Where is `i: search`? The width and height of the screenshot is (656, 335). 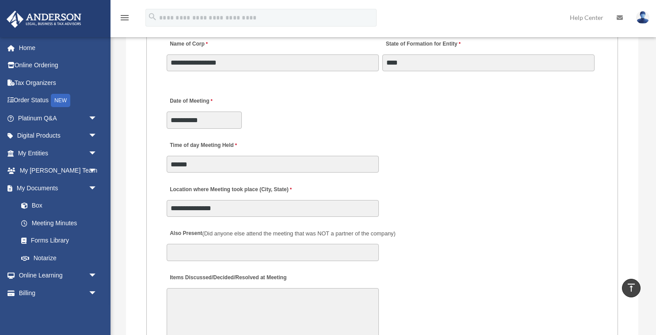
i: search is located at coordinates (152, 17).